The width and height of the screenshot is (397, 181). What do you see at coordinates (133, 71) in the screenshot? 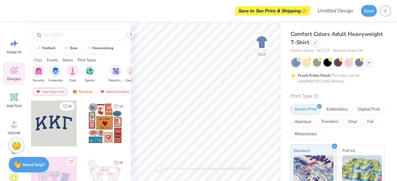
I see `img: Game Day Image` at bounding box center [133, 71].